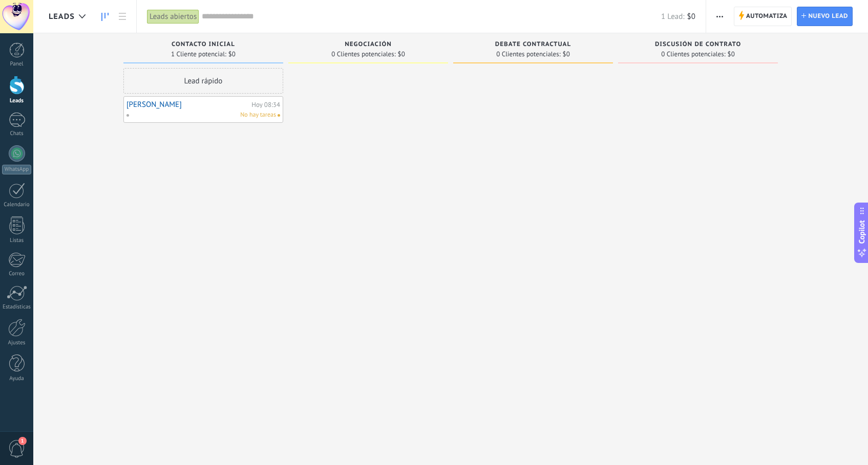 The width and height of the screenshot is (868, 465). I want to click on span: Nuevo lead, so click(828, 17).